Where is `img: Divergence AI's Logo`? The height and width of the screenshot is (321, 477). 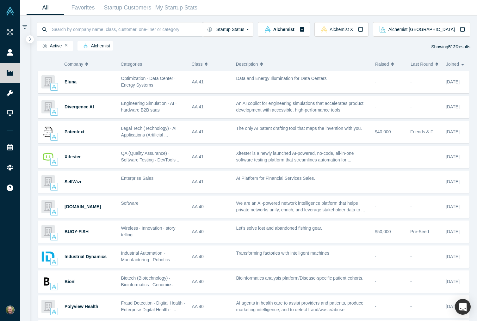 img: Divergence AI's Logo is located at coordinates (48, 107).